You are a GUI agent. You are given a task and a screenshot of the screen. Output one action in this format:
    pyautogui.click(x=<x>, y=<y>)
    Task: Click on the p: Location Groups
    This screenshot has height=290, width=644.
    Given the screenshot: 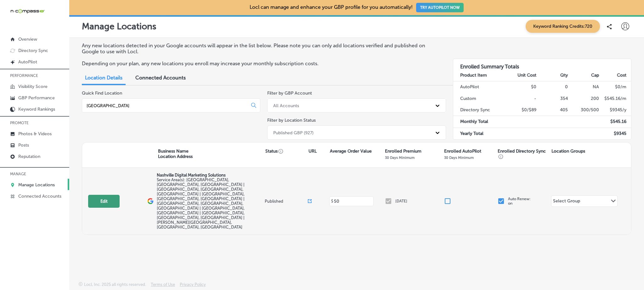 What is the action you would take?
    pyautogui.click(x=568, y=151)
    